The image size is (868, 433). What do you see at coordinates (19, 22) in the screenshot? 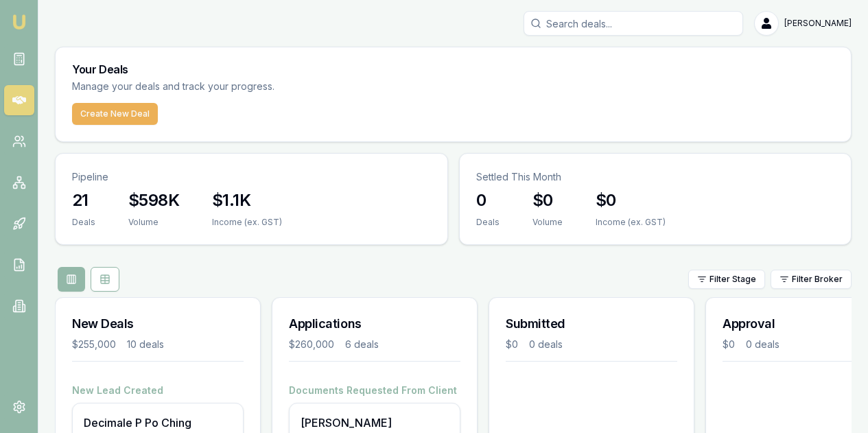
I see `img: emu-icon-u.png` at bounding box center [19, 22].